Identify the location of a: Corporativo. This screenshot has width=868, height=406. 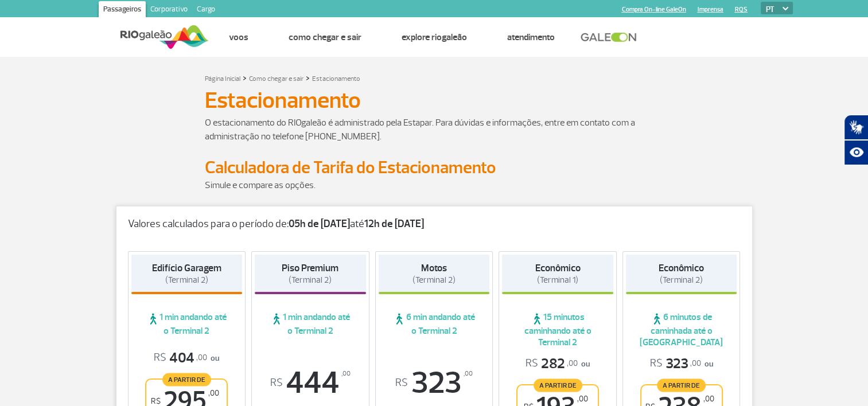
(169, 10).